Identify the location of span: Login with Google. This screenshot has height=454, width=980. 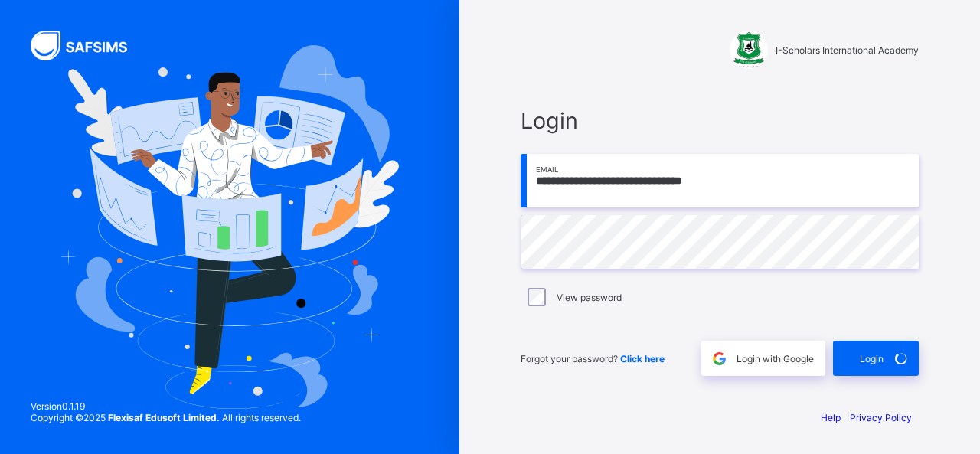
(775, 358).